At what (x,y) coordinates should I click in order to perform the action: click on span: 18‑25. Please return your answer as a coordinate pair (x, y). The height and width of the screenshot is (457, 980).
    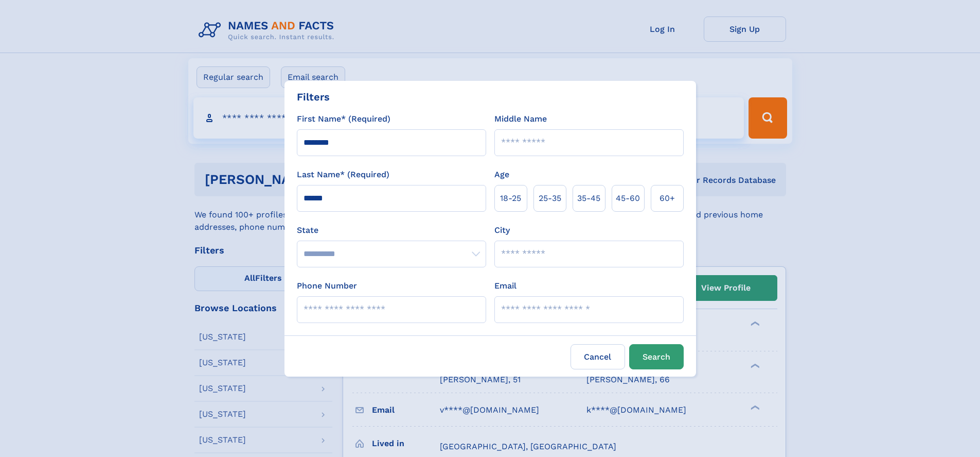
    Looking at the image, I should click on (510, 198).